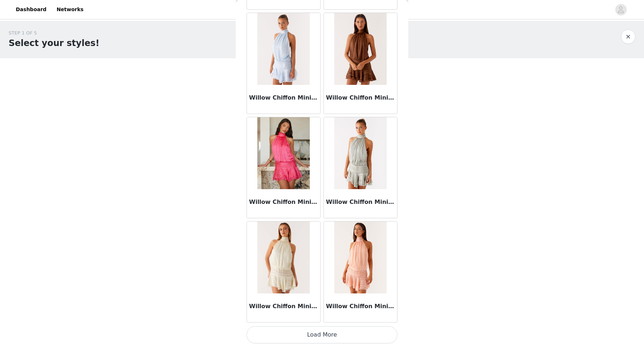 This screenshot has height=347, width=644. Describe the element at coordinates (360, 98) in the screenshot. I see `h3: Willow Chiffon Mini Dress - Chocolate` at that location.